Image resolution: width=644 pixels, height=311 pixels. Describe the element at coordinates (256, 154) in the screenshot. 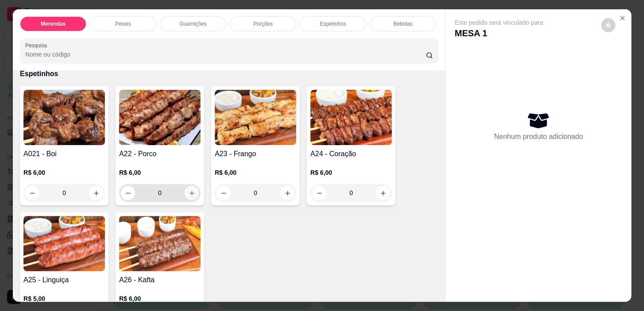

I see `h4: A23 - Frango` at that location.